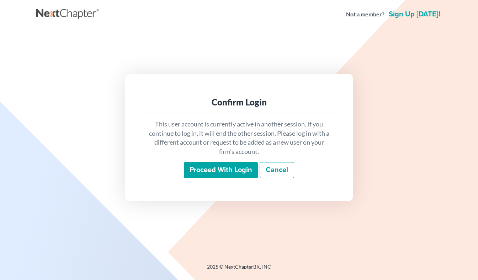 This screenshot has width=478, height=280. I want to click on p: This user account is currently active in another session. If you continue to log in, it will end ..., so click(239, 138).